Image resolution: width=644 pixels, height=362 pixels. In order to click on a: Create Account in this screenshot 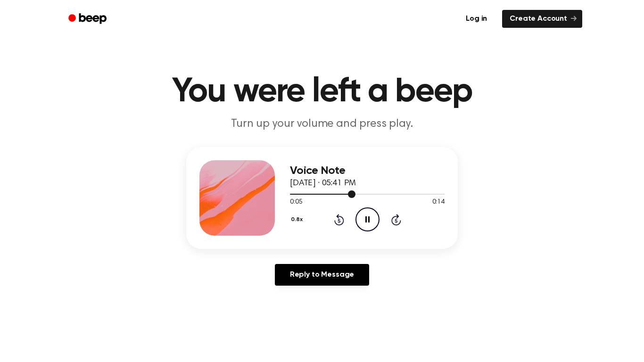, I will do `click(542, 19)`.